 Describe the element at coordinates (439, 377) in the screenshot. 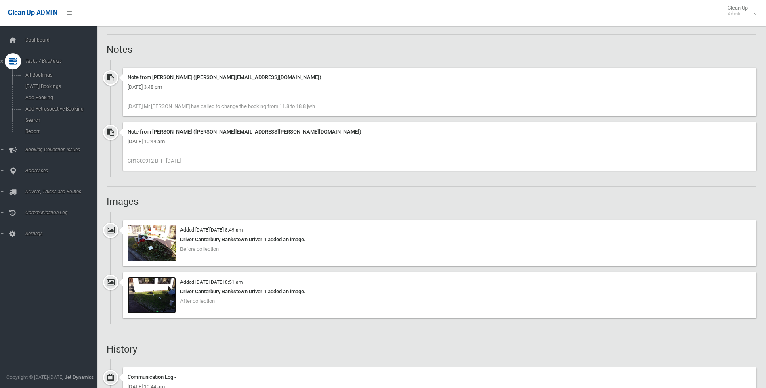

I see `div: Communication Log -` at that location.